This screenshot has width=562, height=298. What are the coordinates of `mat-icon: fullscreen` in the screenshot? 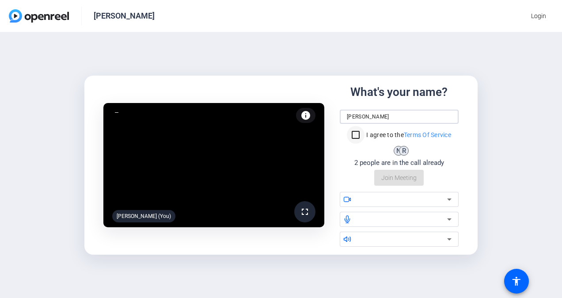 It's located at (305, 212).